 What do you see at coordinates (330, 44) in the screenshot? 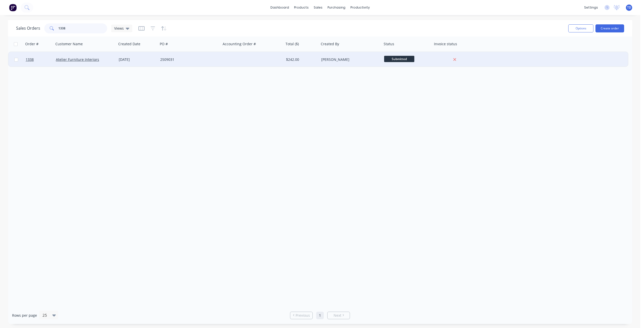
I see `div: Created By` at bounding box center [330, 44].